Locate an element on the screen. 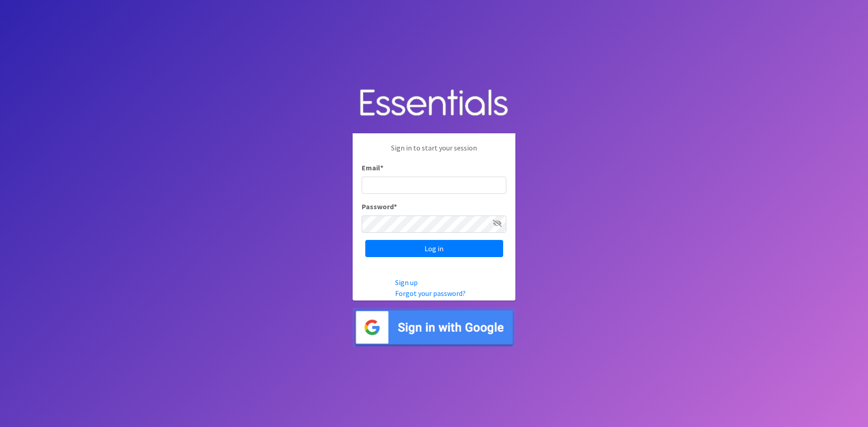  img: Sign in with Google is located at coordinates (434, 327).